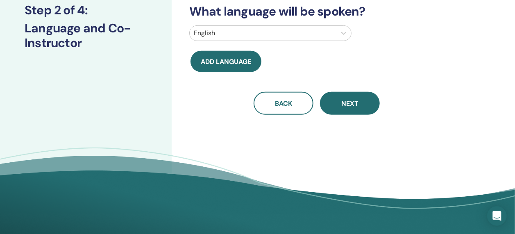 The image size is (515, 234). What do you see at coordinates (350, 103) in the screenshot?
I see `span: Next` at bounding box center [350, 103].